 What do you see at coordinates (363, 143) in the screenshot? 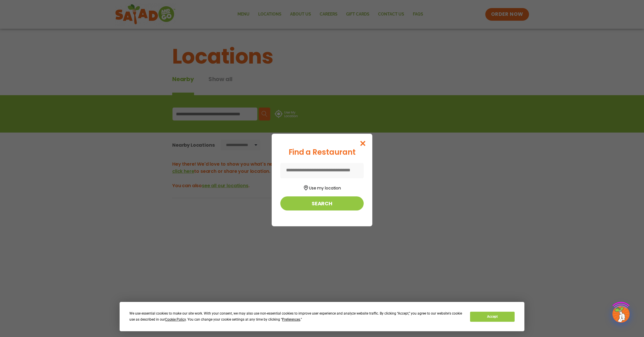
I see `button: Close modal` at bounding box center [363, 143].